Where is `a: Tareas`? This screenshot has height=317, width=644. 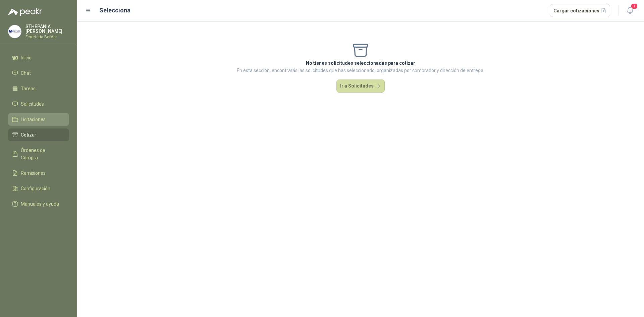
a: Tareas is located at coordinates (39, 89).